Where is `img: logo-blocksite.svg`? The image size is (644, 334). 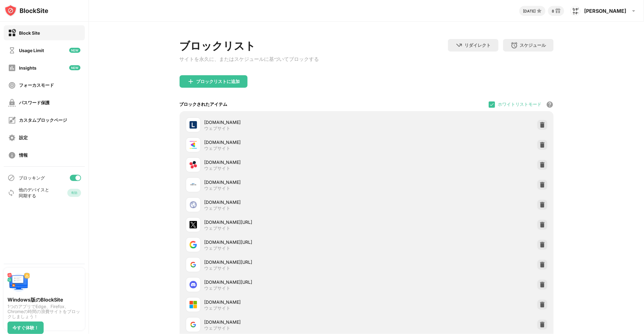 img: logo-blocksite.svg is located at coordinates (26, 11).